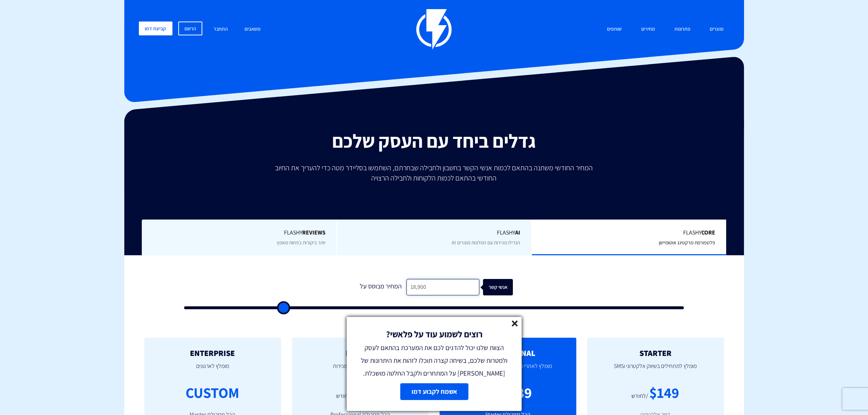  Describe the element at coordinates (503, 287) in the screenshot. I see `div: אנשי קשר` at that location.